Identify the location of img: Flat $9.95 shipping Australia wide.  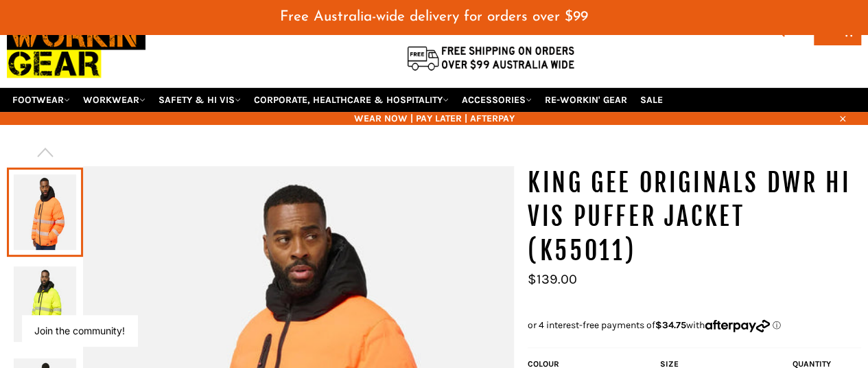
(491, 57).